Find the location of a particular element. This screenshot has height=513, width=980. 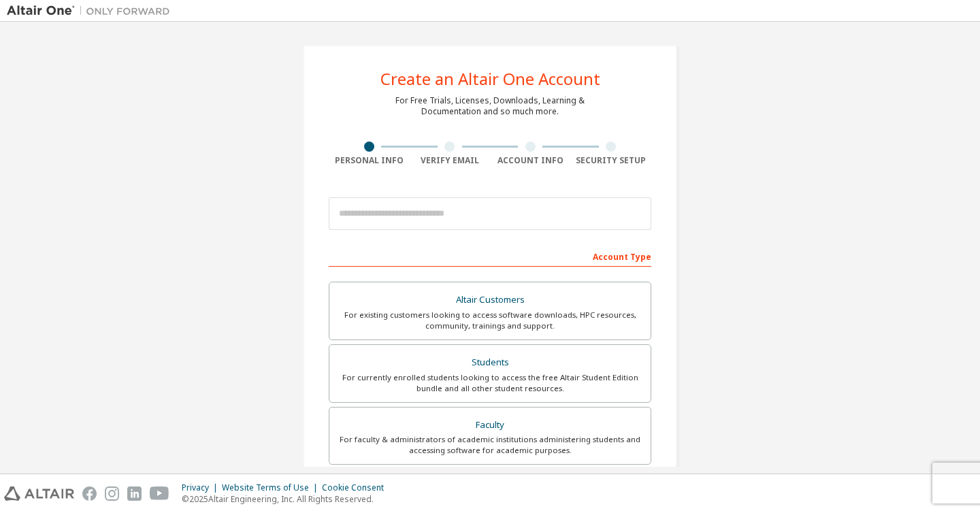

div: Cookie Consent is located at coordinates (356, 487).